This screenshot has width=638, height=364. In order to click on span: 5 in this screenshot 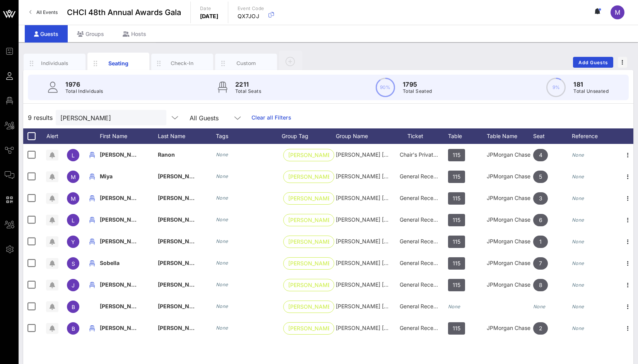, I will do `click(540, 177)`.